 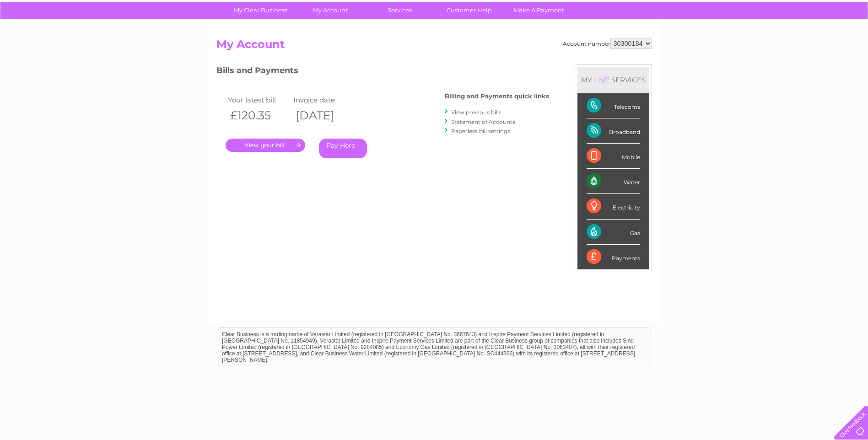 I want to click on a: Paperless bill settings, so click(x=480, y=131).